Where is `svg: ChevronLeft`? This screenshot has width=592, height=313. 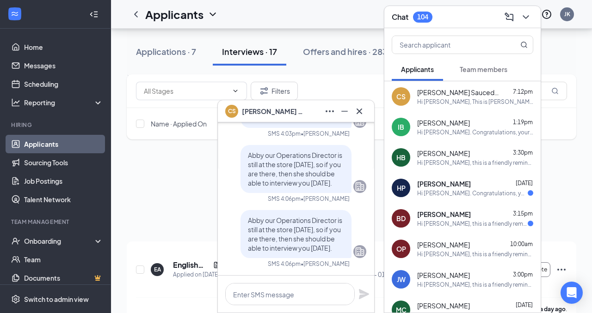 svg: ChevronLeft is located at coordinates (136, 14).